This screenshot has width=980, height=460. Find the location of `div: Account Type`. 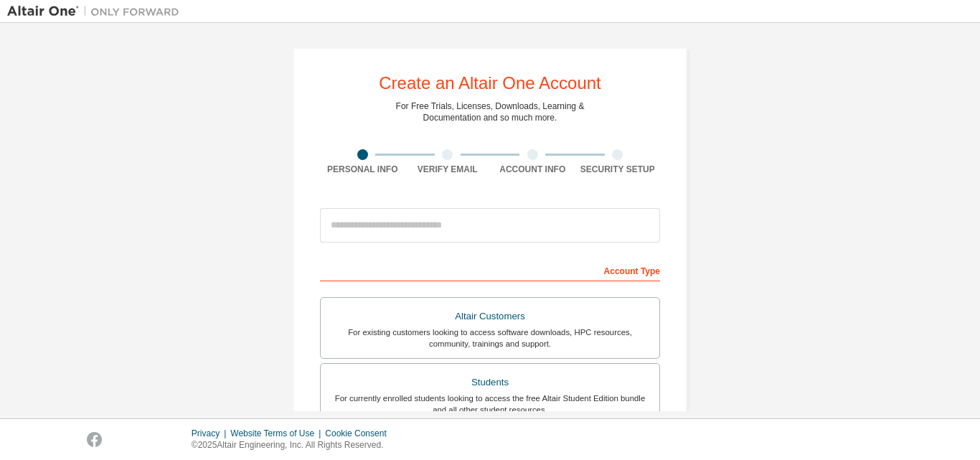

div: Account Type is located at coordinates (490, 270).